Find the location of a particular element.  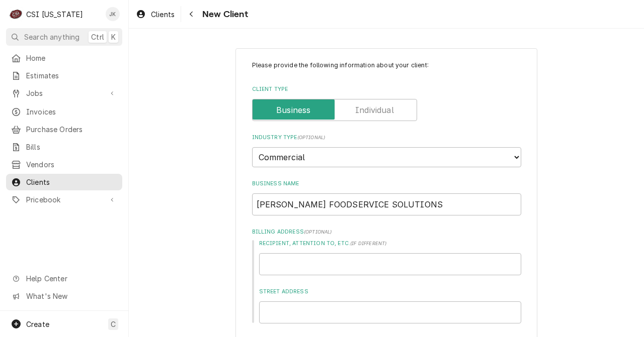

span: Ctrl is located at coordinates (98, 37).